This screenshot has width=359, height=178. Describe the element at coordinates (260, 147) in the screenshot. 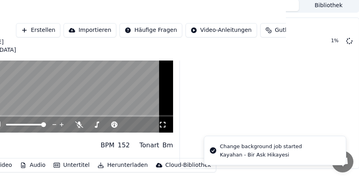

I see `div: Change background job started` at that location.